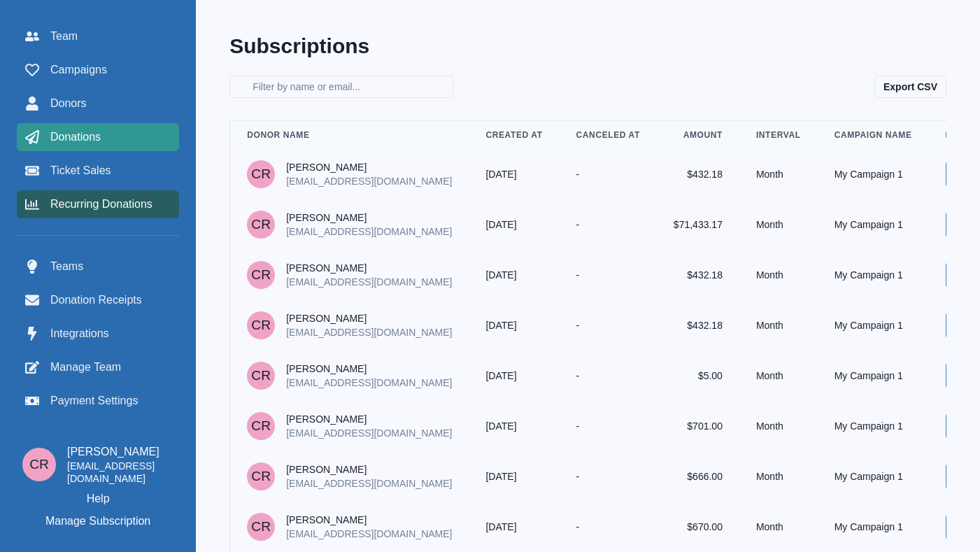 The height and width of the screenshot is (552, 980). I want to click on h2: Subscriptions, so click(588, 47).